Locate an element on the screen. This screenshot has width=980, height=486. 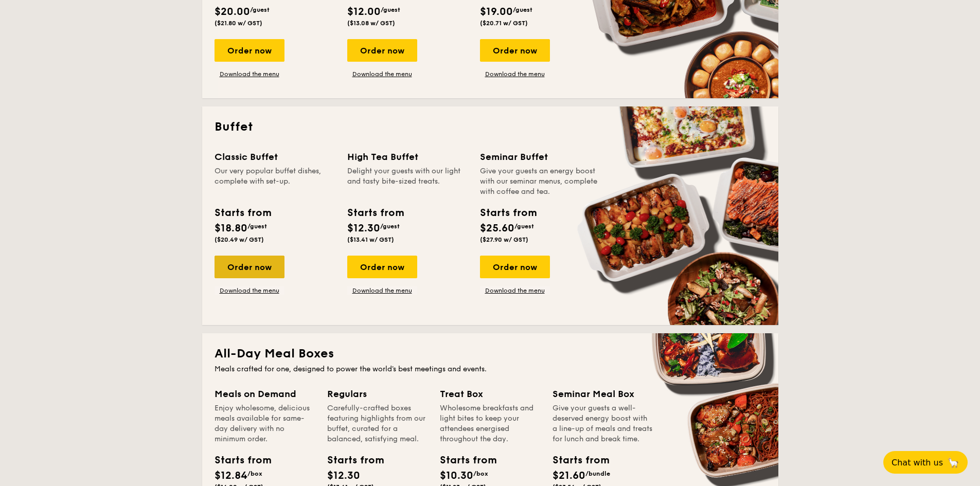
div: Our very popular buffet dishes, complete with set-up. is located at coordinates (275, 182).